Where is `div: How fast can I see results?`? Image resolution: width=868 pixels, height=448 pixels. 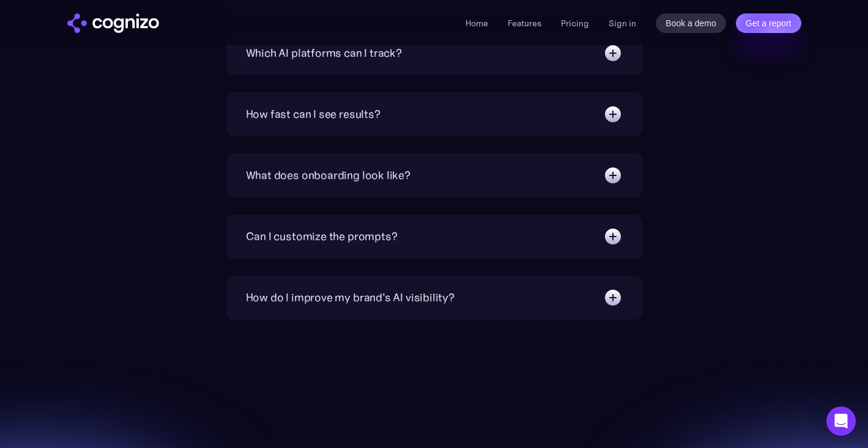
div: How fast can I see results? is located at coordinates (313, 114).